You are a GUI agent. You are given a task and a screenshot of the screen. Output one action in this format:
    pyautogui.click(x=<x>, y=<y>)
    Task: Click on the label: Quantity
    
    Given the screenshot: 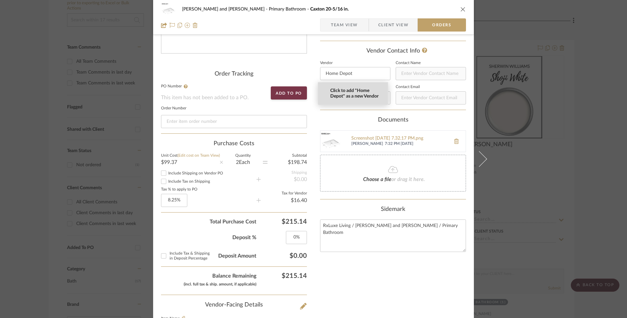 What is the action you would take?
    pyautogui.click(x=243, y=156)
    